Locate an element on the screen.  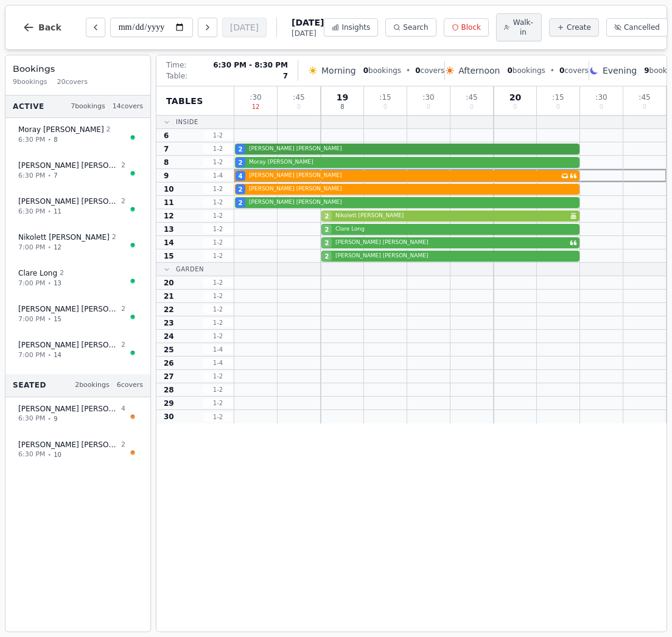
span: 7 bookings is located at coordinates (87, 106).